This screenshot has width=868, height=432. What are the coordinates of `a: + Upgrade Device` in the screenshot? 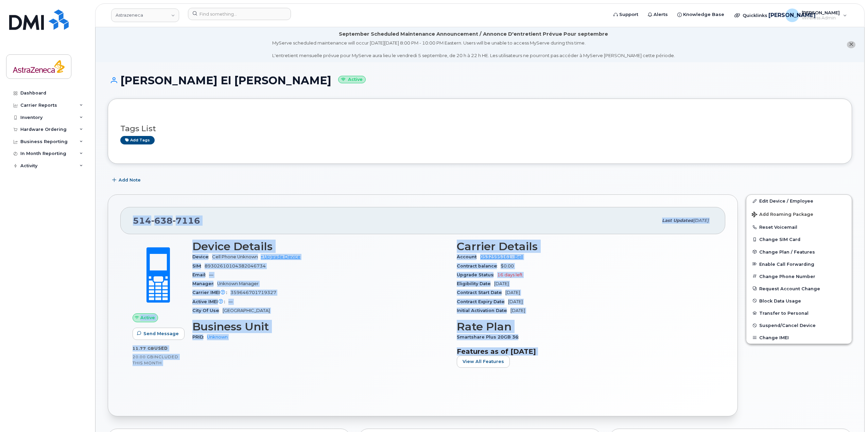 It's located at (280, 257).